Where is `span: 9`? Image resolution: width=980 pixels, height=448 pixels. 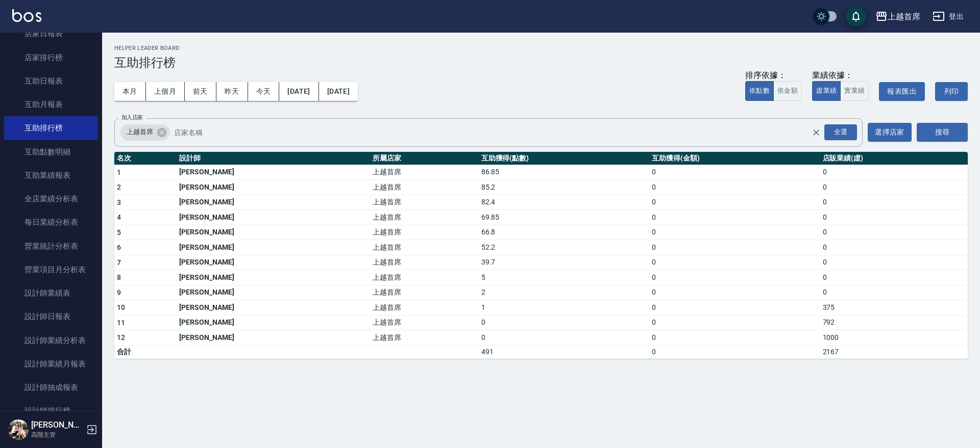 span: 9 is located at coordinates (119, 293).